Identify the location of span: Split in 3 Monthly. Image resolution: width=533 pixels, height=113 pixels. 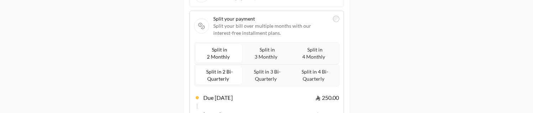
(267, 53).